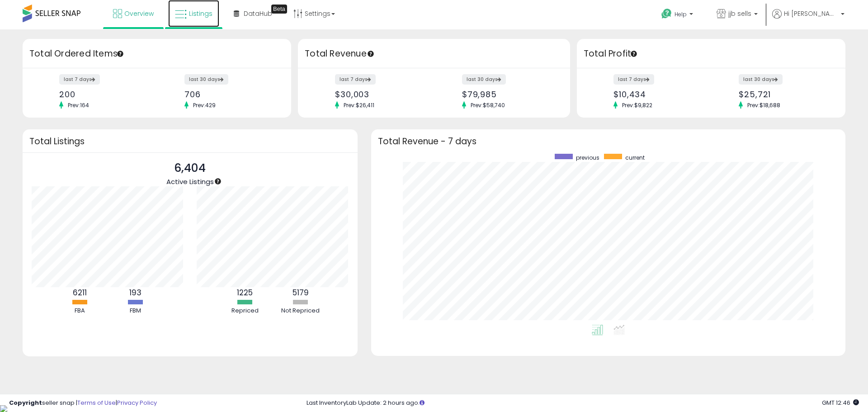 The height and width of the screenshot is (412, 868). What do you see at coordinates (80, 311) in the screenshot?
I see `div: FBA` at bounding box center [80, 311].